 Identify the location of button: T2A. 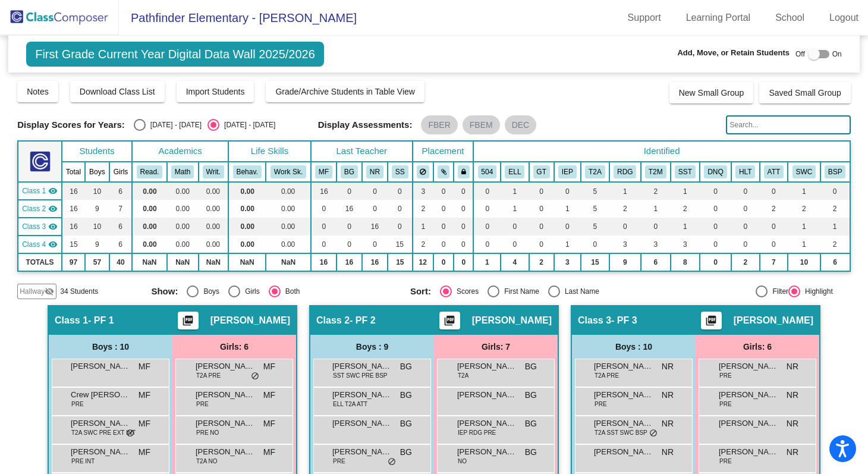
(595, 172).